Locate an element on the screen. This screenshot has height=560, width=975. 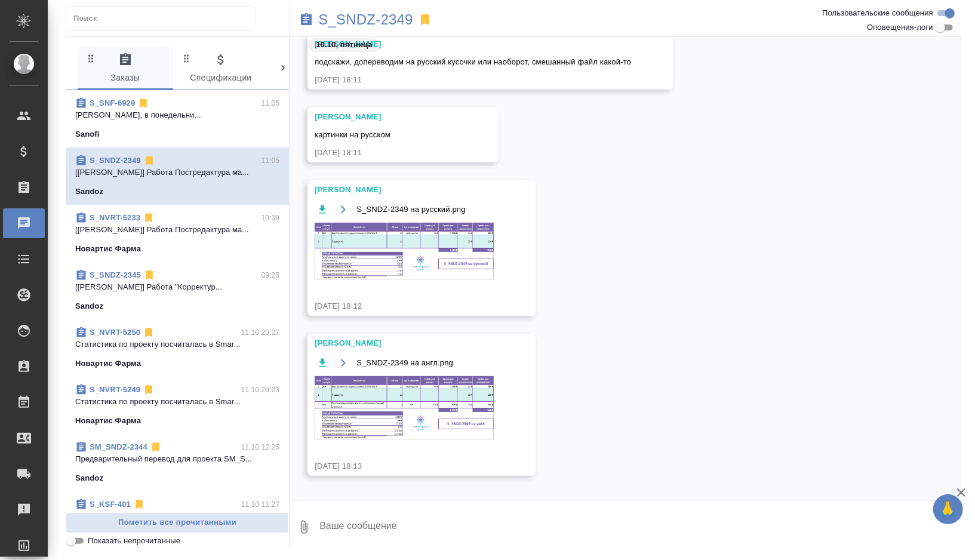
p: 11.10 20:23 is located at coordinates (260, 390).